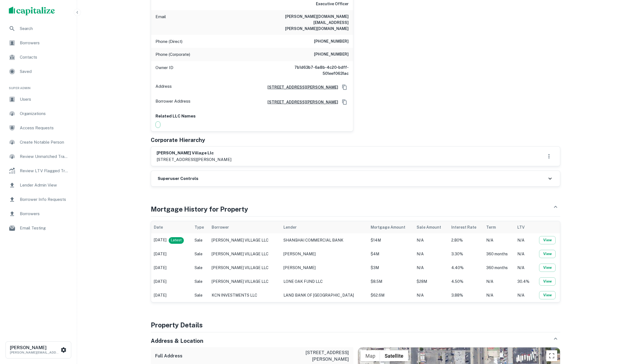 This screenshot has height=364, width=634. Describe the element at coordinates (466, 268) in the screenshot. I see `td: 4.40%` at that location.